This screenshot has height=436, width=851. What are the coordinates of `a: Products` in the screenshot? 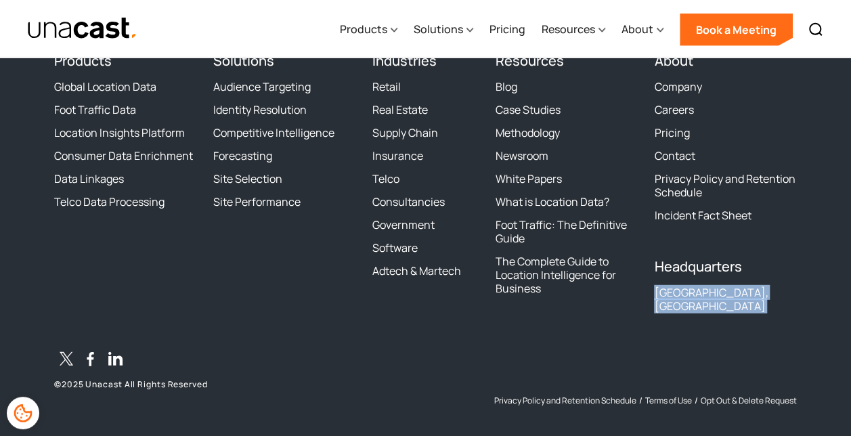 It's located at (83, 60).